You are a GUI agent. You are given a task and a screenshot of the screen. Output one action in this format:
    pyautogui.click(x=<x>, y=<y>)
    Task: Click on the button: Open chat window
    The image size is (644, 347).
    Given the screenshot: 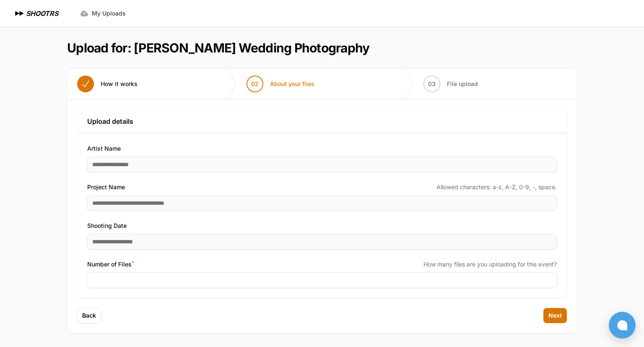 What is the action you would take?
    pyautogui.click(x=623, y=326)
    